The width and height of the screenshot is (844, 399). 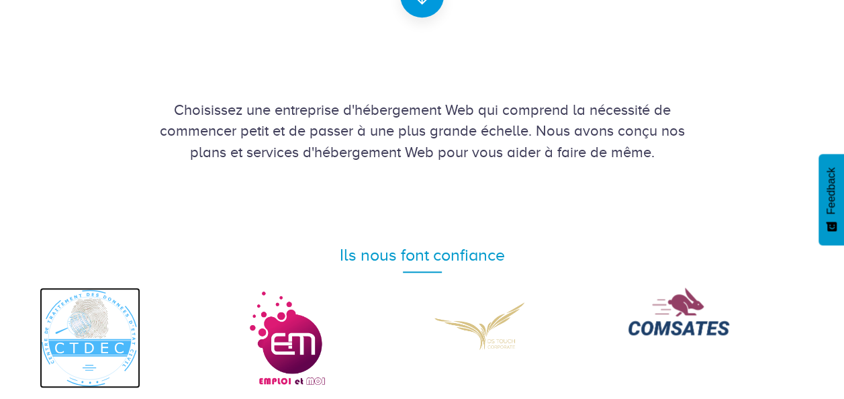 I want to click on div: Choisissez une entreprise d'hébergement Web qui comprend la nécessité de commencer petit et de pa..., so click(x=422, y=131).